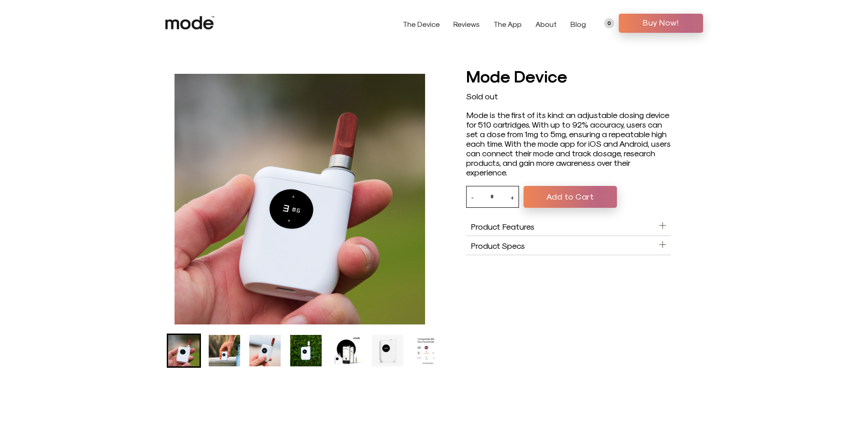  Describe the element at coordinates (300, 199) in the screenshot. I see `div: Mode Device product carousel` at that location.